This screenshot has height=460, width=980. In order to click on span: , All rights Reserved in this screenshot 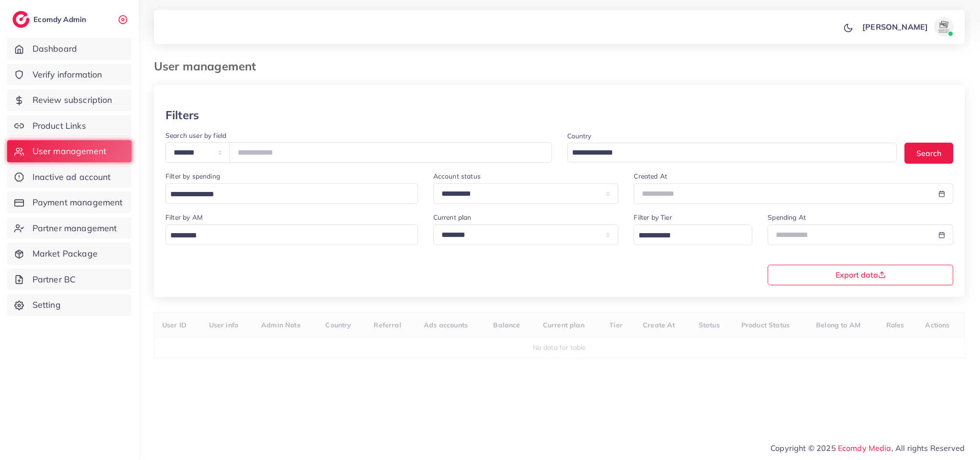, I will do `click(928, 448)`.